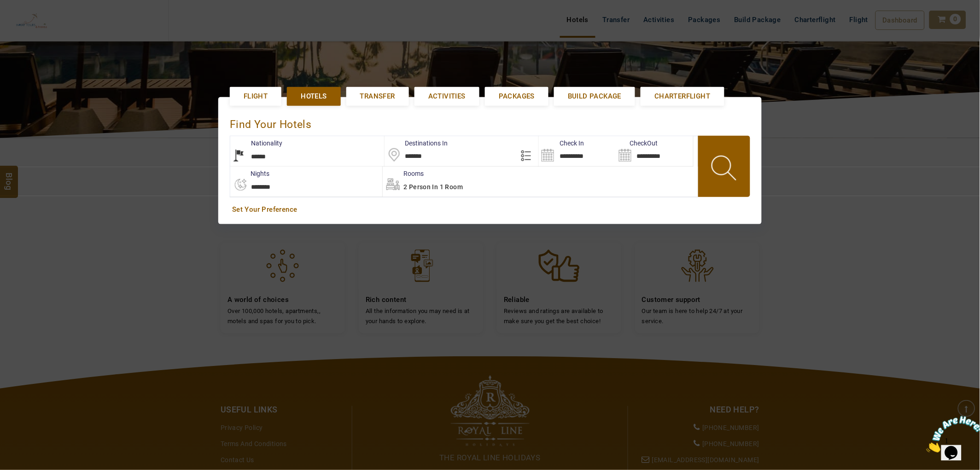  I want to click on img: Chat attention grabber, so click(33, 22).